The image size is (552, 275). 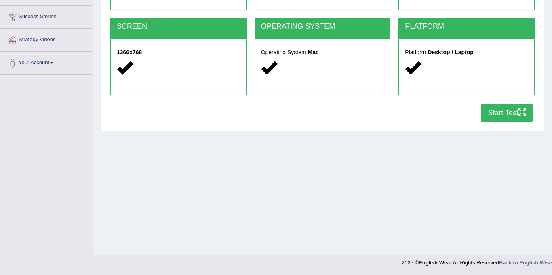 I want to click on h2: PLATFORM, so click(x=466, y=27).